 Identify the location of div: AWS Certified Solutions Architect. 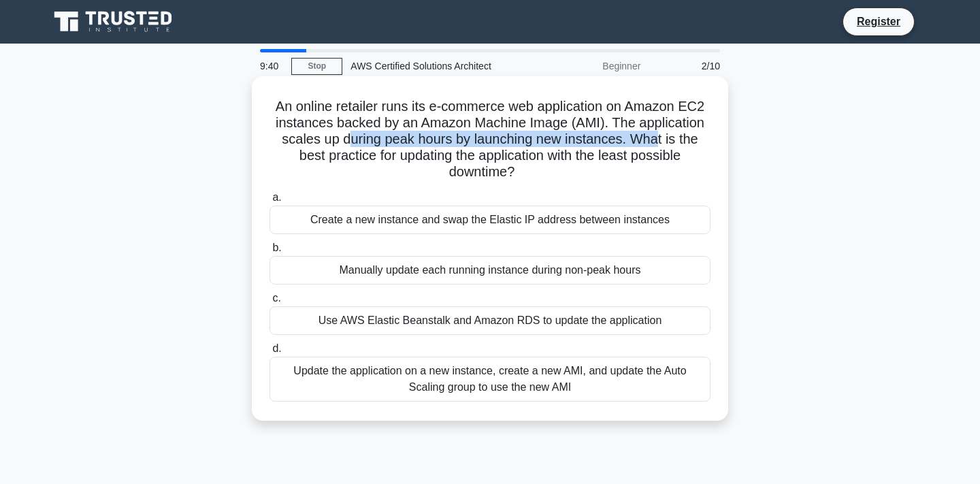
(436, 66).